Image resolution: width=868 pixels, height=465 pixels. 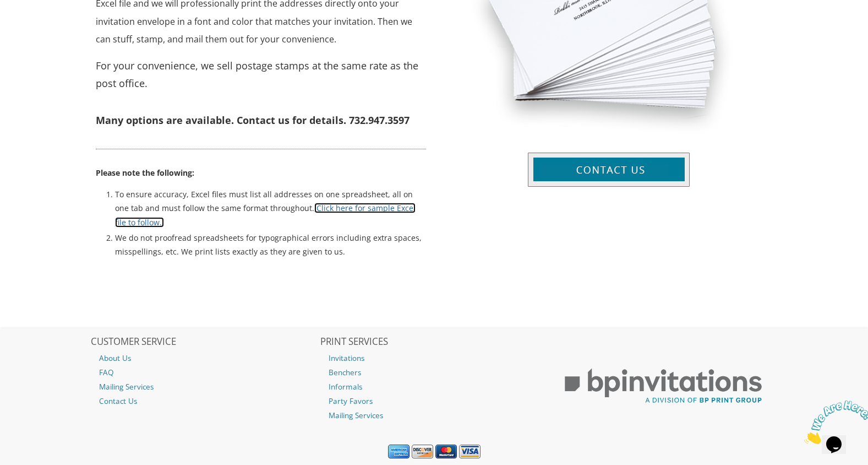 What do you see at coordinates (434, 342) in the screenshot?
I see `h2: PRINT SERVICES` at bounding box center [434, 342].